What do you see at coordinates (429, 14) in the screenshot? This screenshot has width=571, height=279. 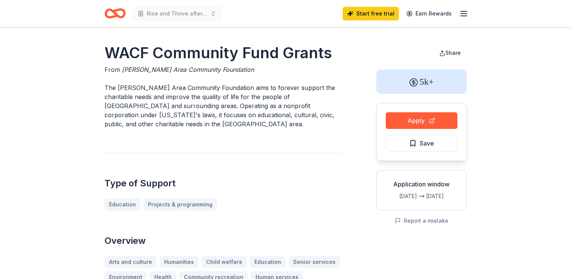 I see `a: Earn Rewards` at bounding box center [429, 14].